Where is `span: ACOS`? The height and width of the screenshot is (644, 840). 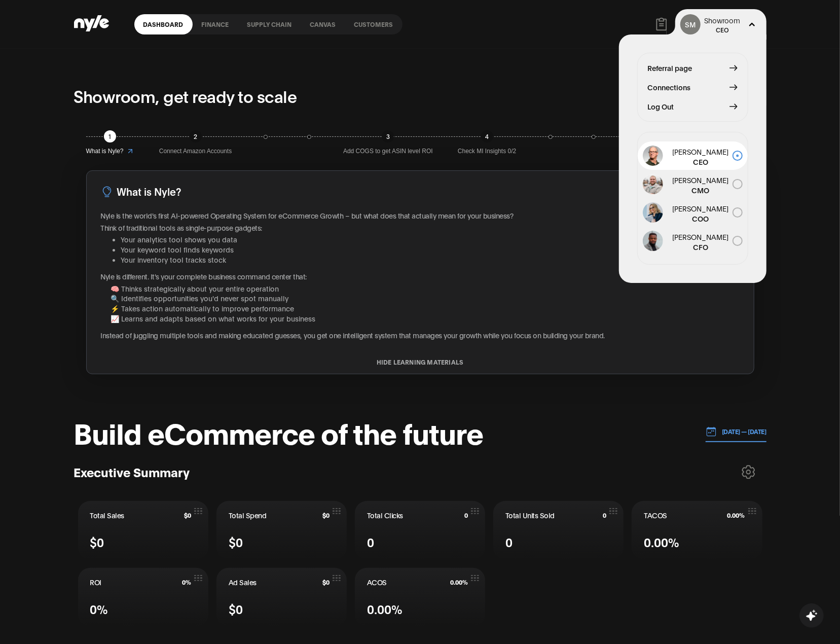 span: ACOS is located at coordinates (376, 582).